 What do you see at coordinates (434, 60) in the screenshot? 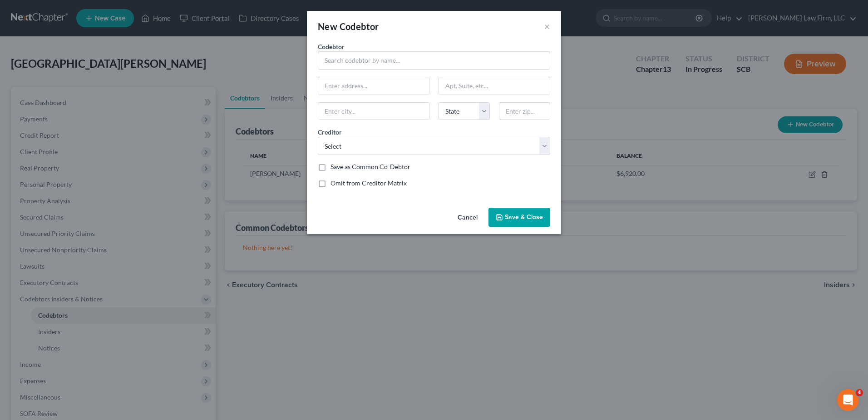
I see `input: Search codebtor by name...` at bounding box center [434, 60].